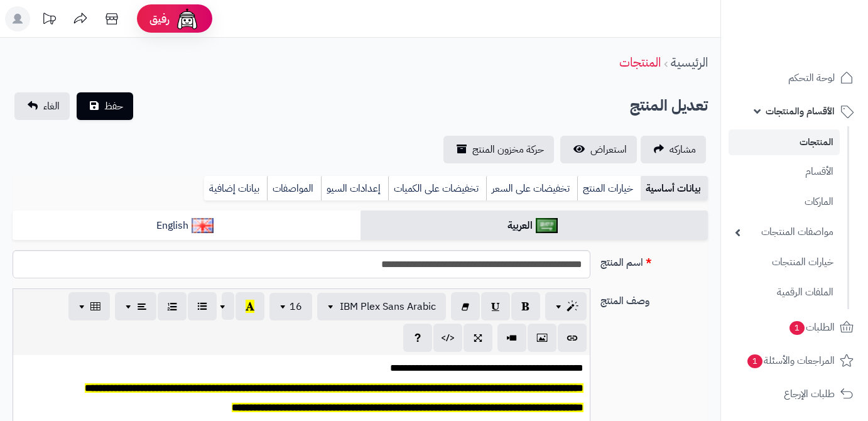 The width and height of the screenshot is (868, 421). I want to click on span: رفيق, so click(159, 19).